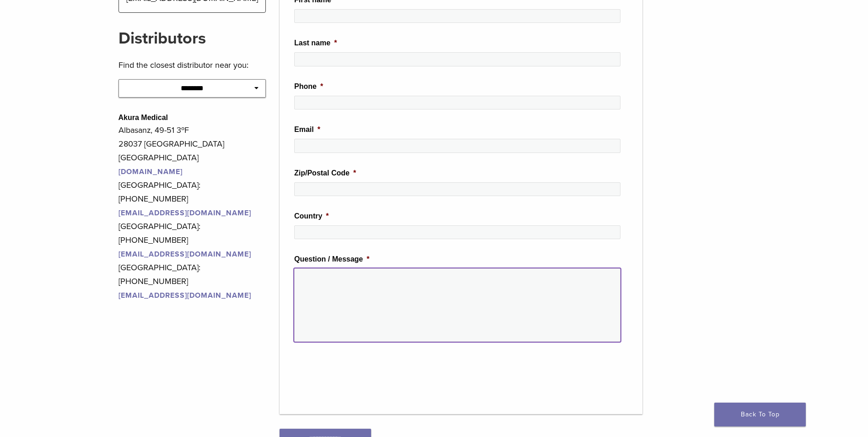  I want to click on label: Last name, so click(315, 43).